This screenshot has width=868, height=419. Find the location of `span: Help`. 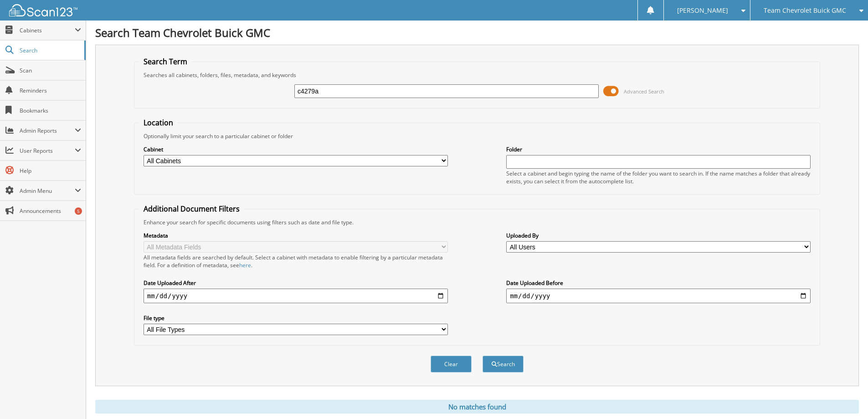

span: Help is located at coordinates (50, 170).